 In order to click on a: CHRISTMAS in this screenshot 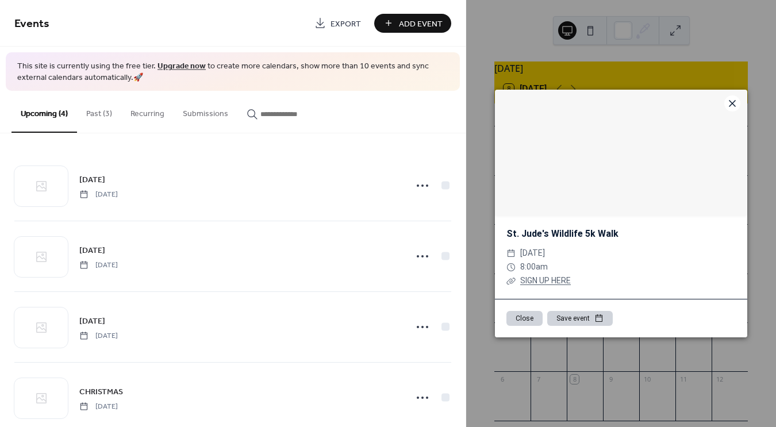, I will do `click(101, 392)`.